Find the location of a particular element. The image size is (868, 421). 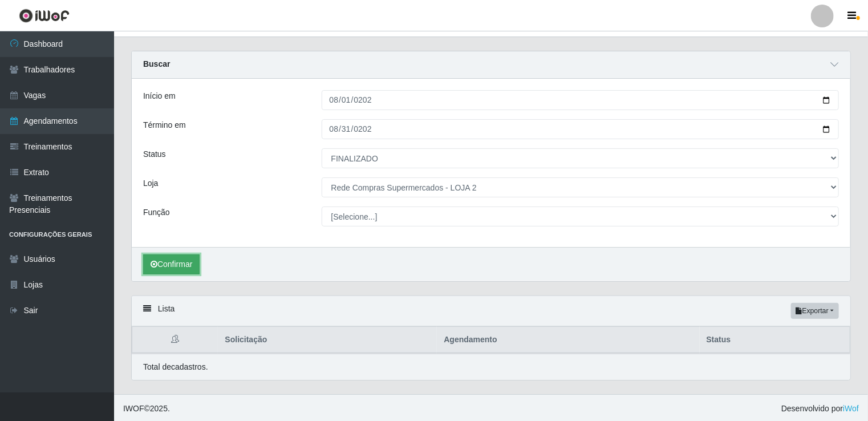

p: Total de cadastros. is located at coordinates (176, 367).